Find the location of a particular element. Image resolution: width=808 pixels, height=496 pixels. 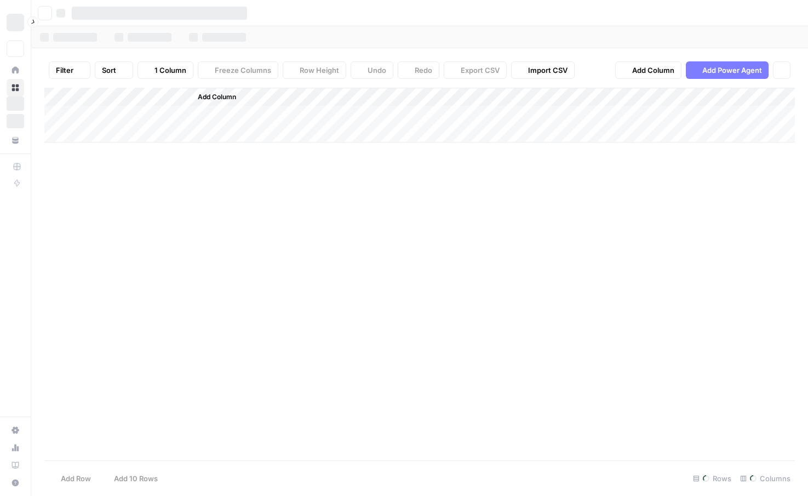

button: Add Row is located at coordinates (71, 478).